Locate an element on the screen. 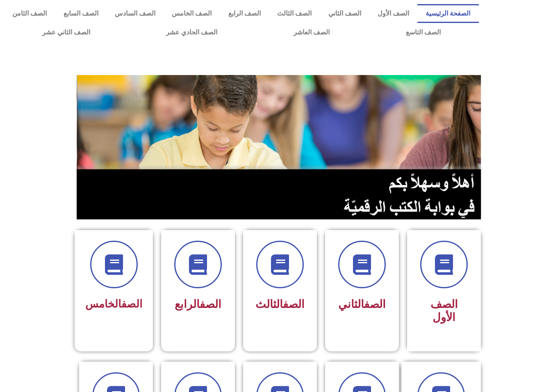 The width and height of the screenshot is (560, 392). span: الصف الأول is located at coordinates (444, 310).